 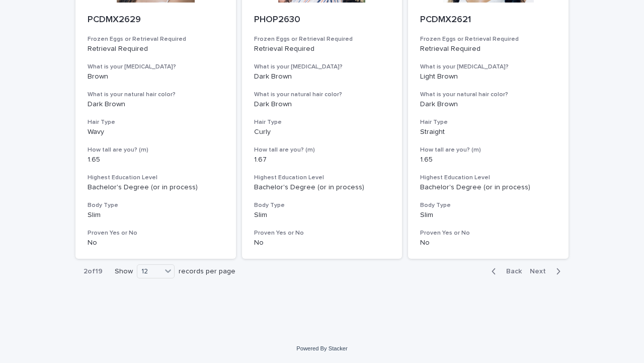 I want to click on p: Brown, so click(x=155, y=76).